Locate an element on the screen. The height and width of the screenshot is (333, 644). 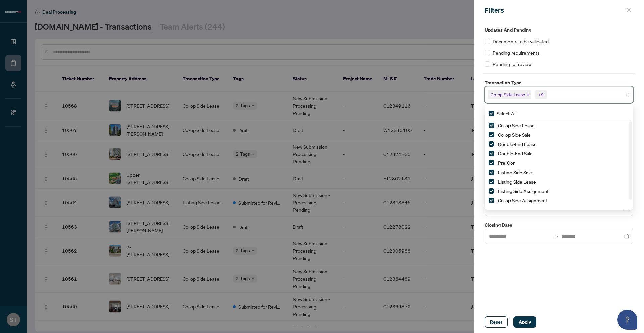
span: Apply is located at coordinates (525, 322).